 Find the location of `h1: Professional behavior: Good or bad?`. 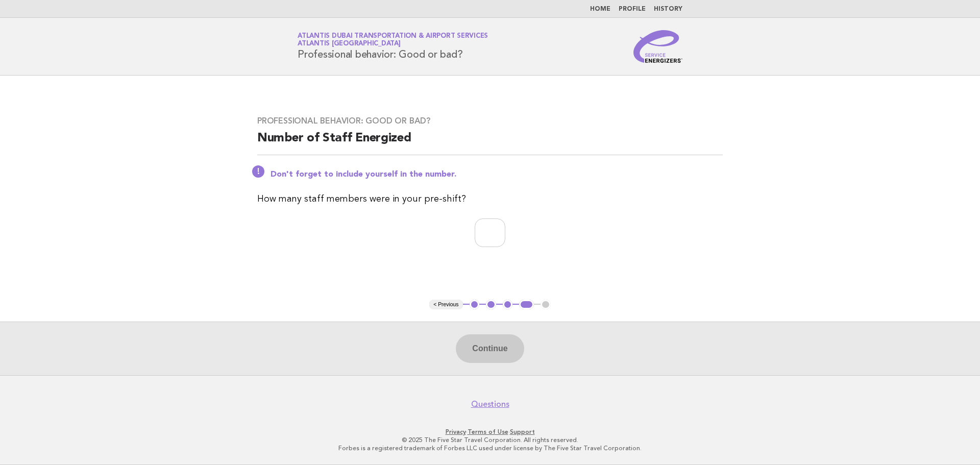

h1: Professional behavior: Good or bad? is located at coordinates (393, 46).